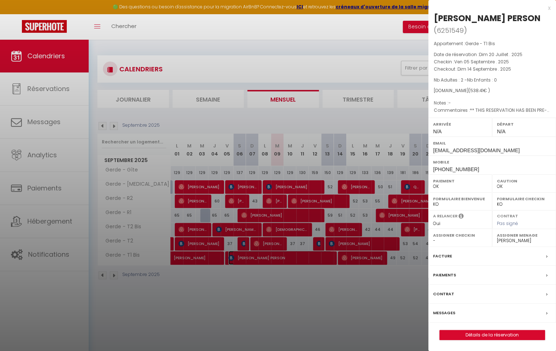 The image size is (556, 351). Describe the element at coordinates (460, 199) in the screenshot. I see `label: Formulaire Bienvenue` at that location.